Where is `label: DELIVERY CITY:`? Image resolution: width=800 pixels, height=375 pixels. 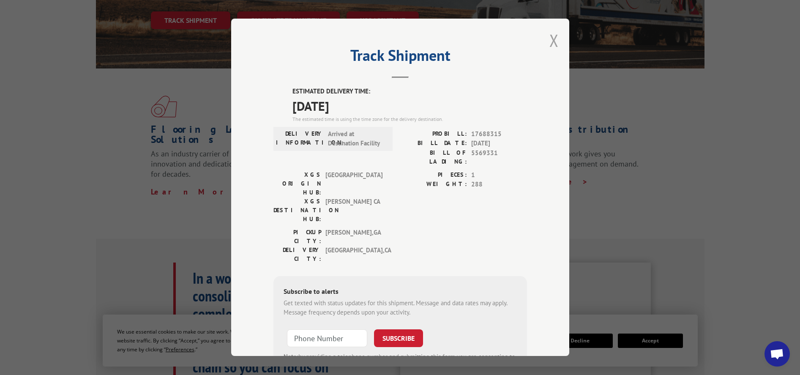
label: DELIVERY CITY: is located at coordinates (297, 255).